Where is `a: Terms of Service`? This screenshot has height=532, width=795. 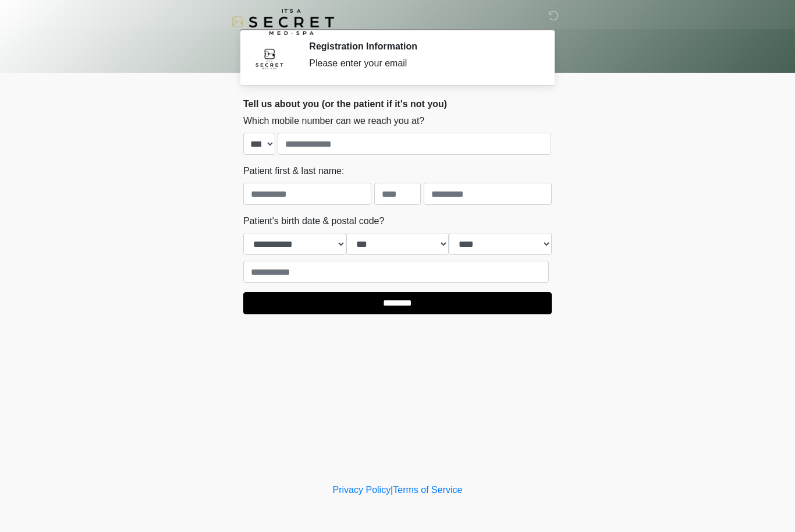
a: Terms of Service is located at coordinates (427, 489).